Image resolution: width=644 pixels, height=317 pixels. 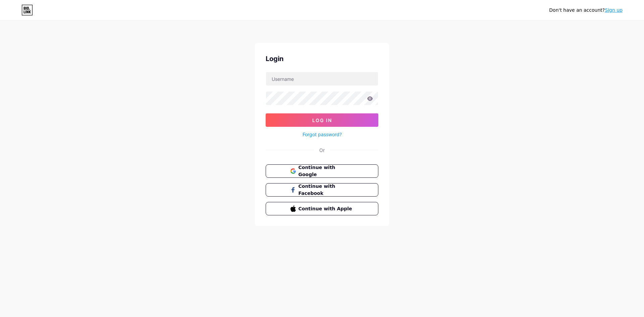 I want to click on a: Continue with Facebook, so click(x=322, y=190).